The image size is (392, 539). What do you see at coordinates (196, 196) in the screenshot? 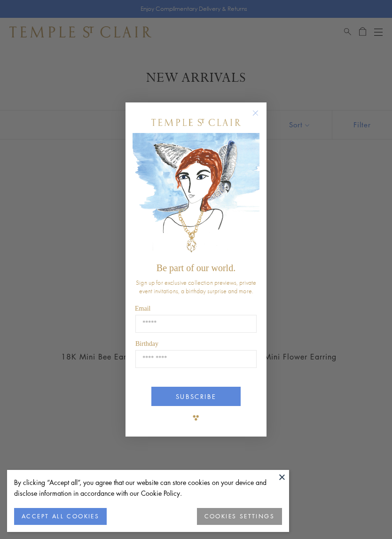
I see `img: c4a9eb12-d91a-4d4a-8ee0-386386f4f338.jpeg` at bounding box center [196, 196].